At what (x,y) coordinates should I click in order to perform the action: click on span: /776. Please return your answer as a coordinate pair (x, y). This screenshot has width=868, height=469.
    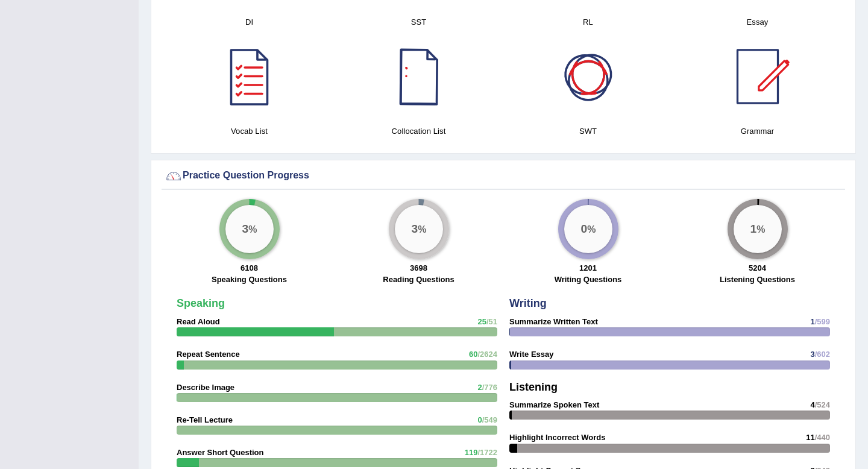
    Looking at the image, I should click on (489, 387).